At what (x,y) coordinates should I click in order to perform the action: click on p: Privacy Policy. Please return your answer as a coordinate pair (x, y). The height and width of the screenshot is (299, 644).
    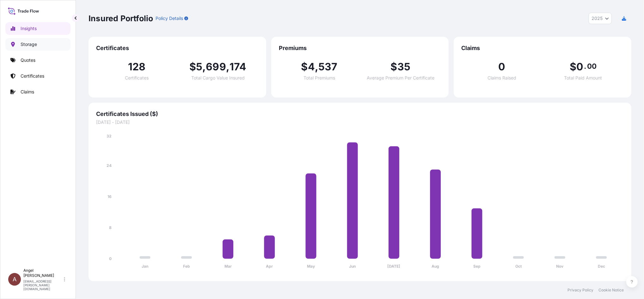
    Looking at the image, I should click on (581, 290).